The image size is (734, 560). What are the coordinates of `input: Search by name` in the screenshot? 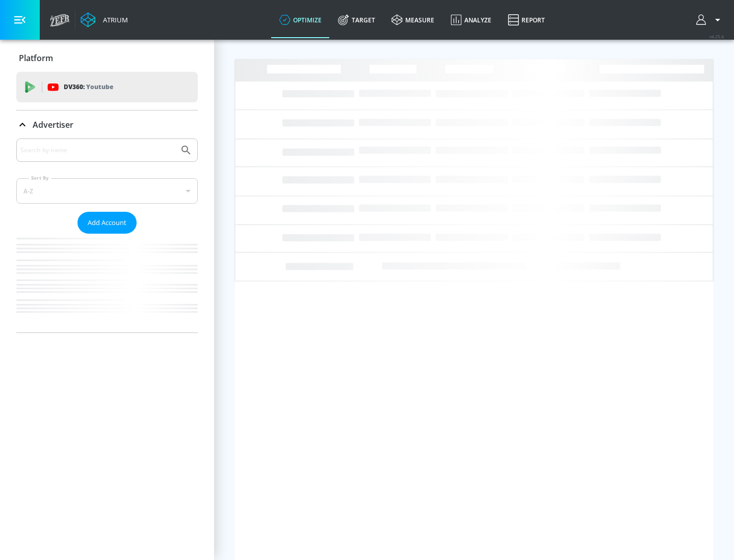 It's located at (98, 150).